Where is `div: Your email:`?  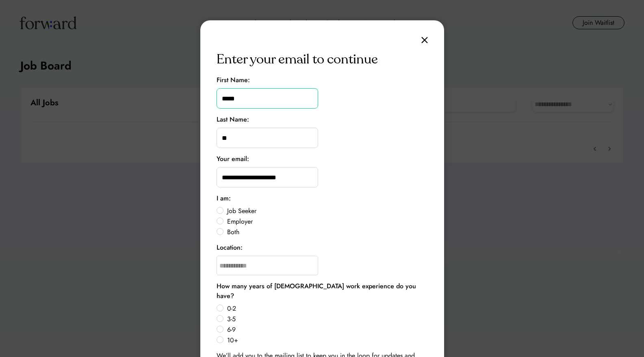
div: Your email: is located at coordinates (233, 159).